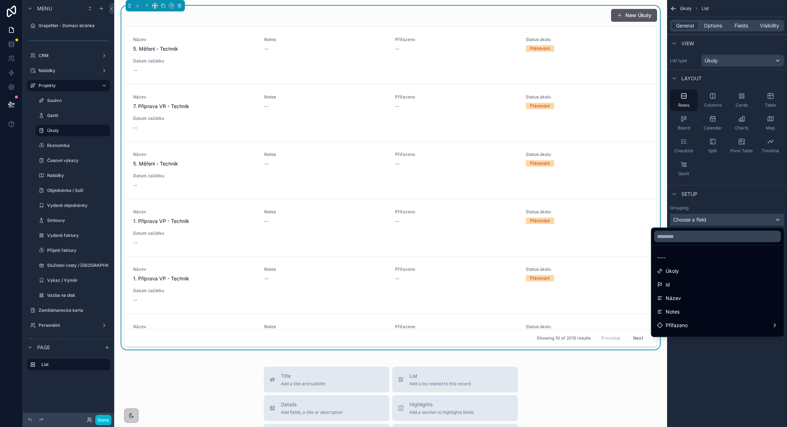  I want to click on button: Next, so click(638, 338).